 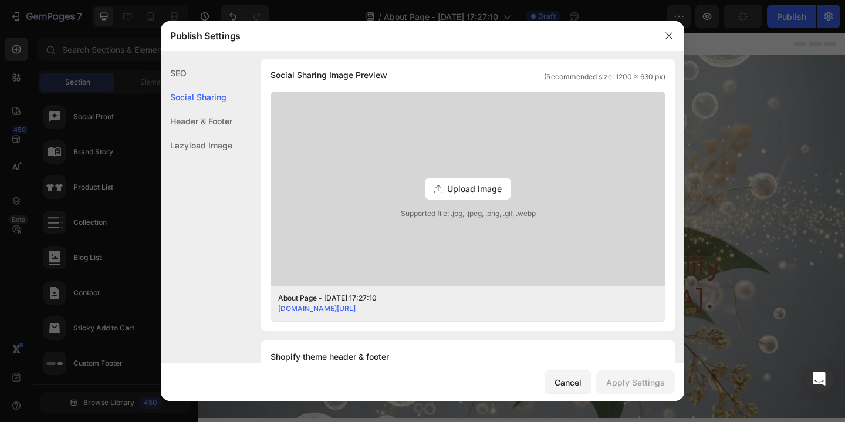 I want to click on div: Lazyload Image, so click(x=197, y=145).